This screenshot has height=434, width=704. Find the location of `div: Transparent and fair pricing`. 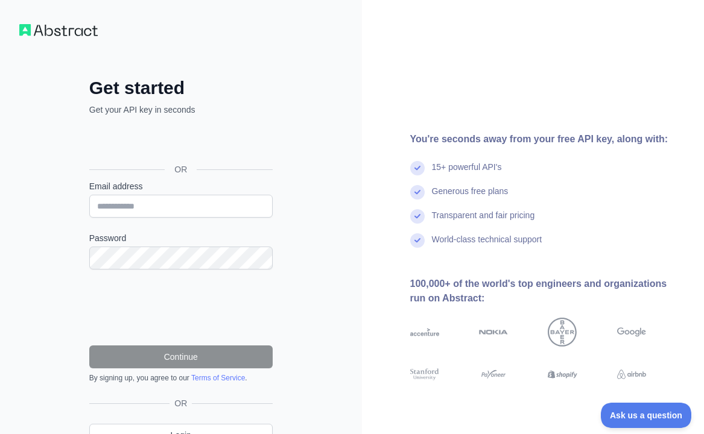

div: Transparent and fair pricing is located at coordinates (483, 221).